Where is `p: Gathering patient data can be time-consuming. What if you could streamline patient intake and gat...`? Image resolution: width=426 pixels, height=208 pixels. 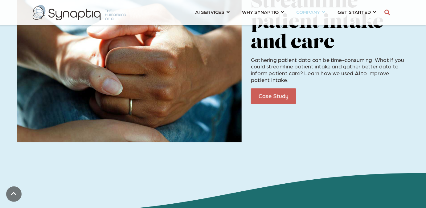
p: Gathering patient data can be time-consuming. What if you could streamline patient intake and gat... is located at coordinates (330, 70).